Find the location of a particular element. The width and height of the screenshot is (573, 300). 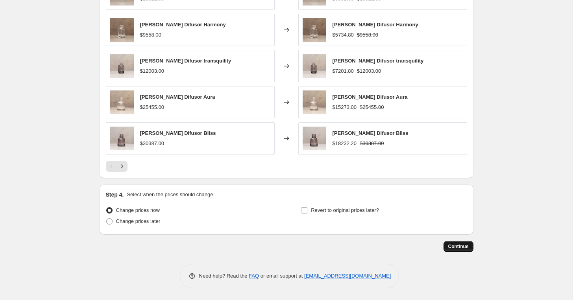

div: $30387.00 is located at coordinates (152, 144).